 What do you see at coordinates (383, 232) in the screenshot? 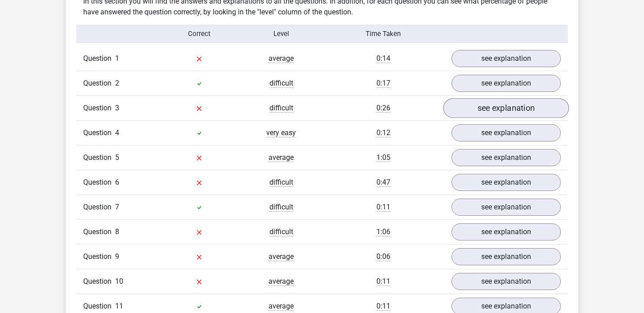
I see `span: 1:06` at bounding box center [383, 232].